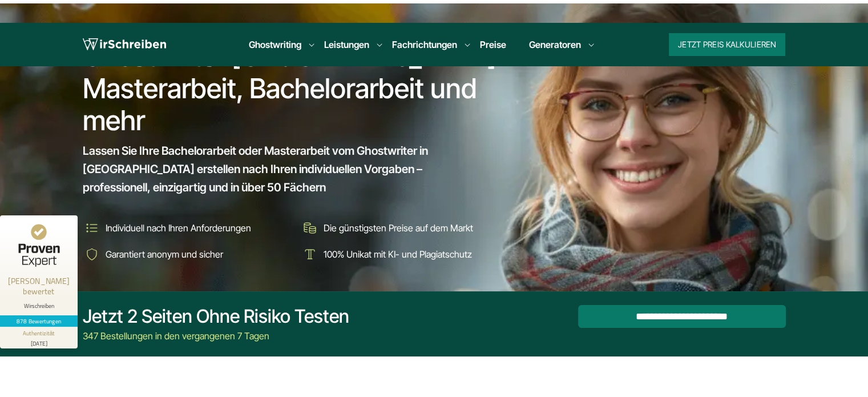 The height and width of the screenshot is (397, 868). What do you see at coordinates (727, 44) in the screenshot?
I see `button: Jetzt Preis kalkulieren` at bounding box center [727, 44].